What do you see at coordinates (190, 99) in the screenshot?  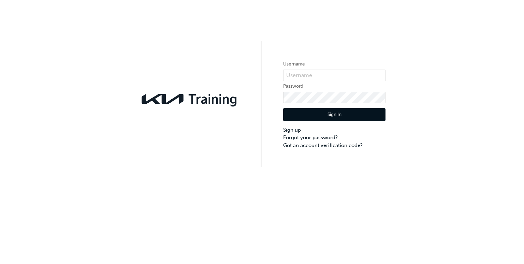 I see `img: kia-training` at bounding box center [190, 99].